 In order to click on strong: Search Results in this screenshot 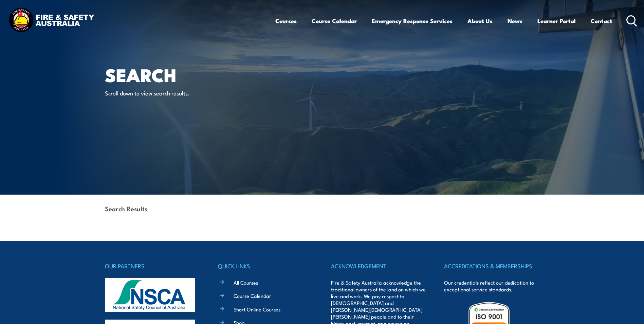, I will do `click(126, 208)`.